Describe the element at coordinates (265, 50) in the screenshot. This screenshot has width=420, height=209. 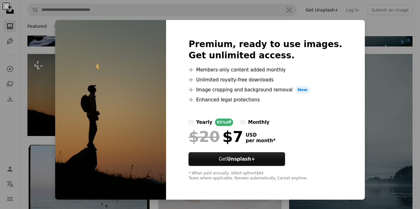
I see `h2: Premium, ready to use images. Get unlimited access.` at that location.